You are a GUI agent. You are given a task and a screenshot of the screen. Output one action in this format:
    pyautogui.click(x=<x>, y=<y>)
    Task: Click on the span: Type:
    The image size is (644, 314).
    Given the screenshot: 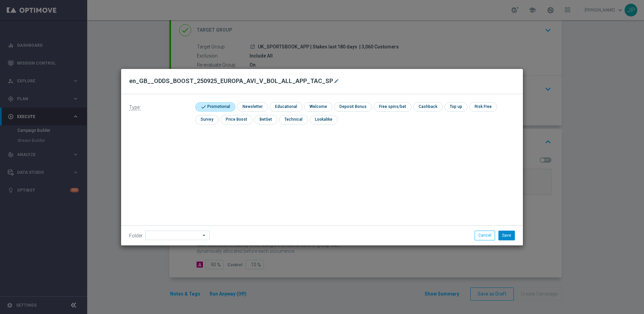 What is the action you would take?
    pyautogui.click(x=135, y=107)
    